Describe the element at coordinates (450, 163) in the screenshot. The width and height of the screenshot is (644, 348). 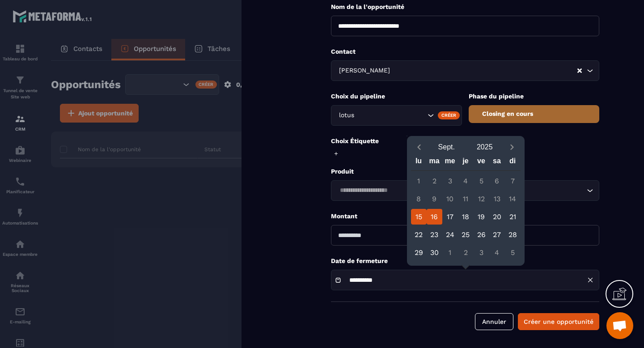
I see `div: me` at that location.